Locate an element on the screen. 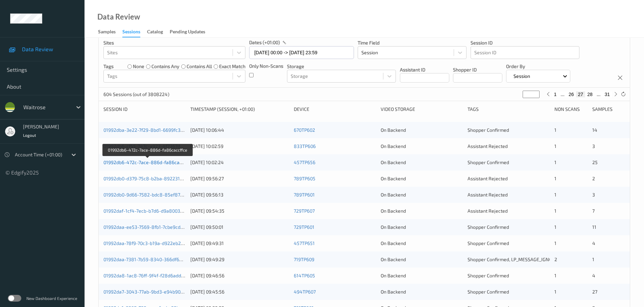 The height and width of the screenshot is (307, 644). a: 01992daa-7381-7b59-8340-366df6897271 is located at coordinates (148, 260).